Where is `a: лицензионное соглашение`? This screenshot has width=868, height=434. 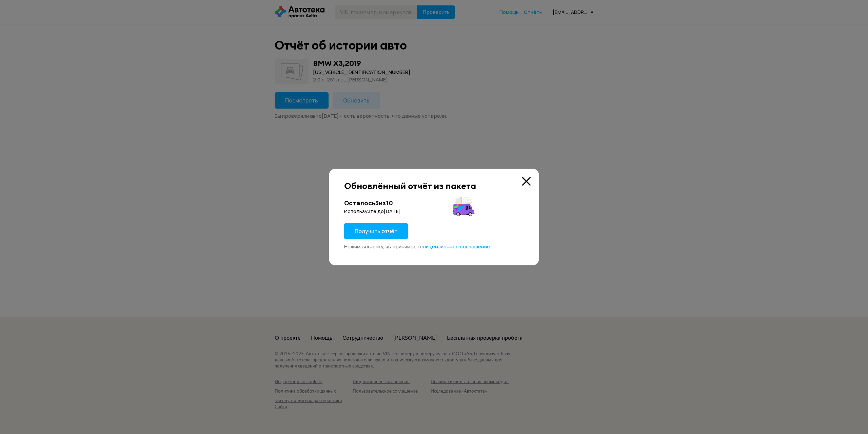 a: лицензионное соглашение is located at coordinates (457, 246).